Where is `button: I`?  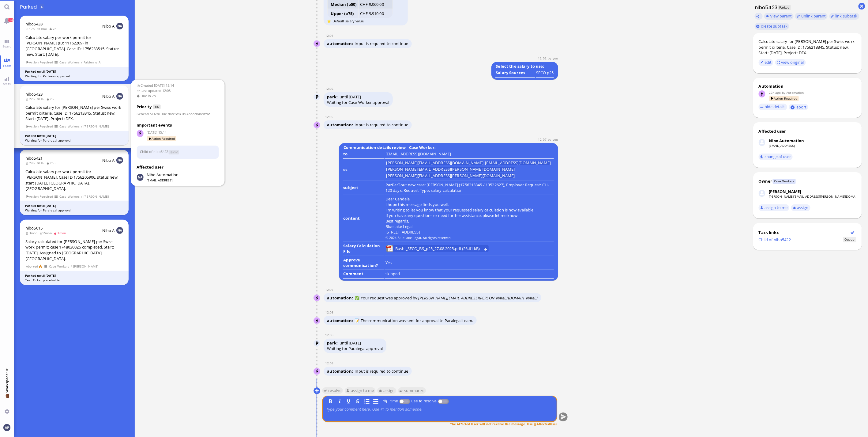
button: I is located at coordinates (340, 401).